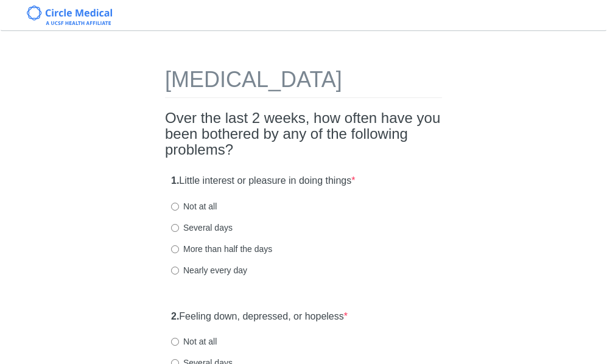 This screenshot has width=607, height=364. What do you see at coordinates (69, 15) in the screenshot?
I see `img: Circle Medical Logo` at bounding box center [69, 15].